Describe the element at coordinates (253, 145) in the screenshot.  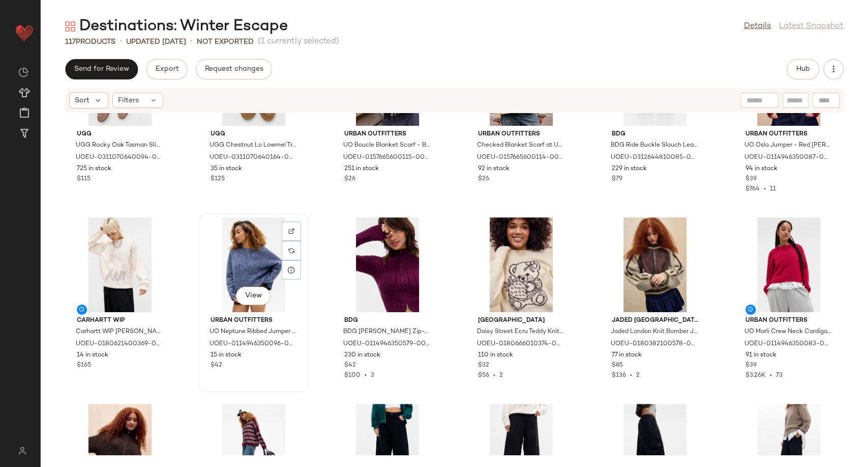
I see `span: UGG Chestnut Lo Lowmel Trainers - Brown Shoe UK 3 at Urban Outfitters` at that location.